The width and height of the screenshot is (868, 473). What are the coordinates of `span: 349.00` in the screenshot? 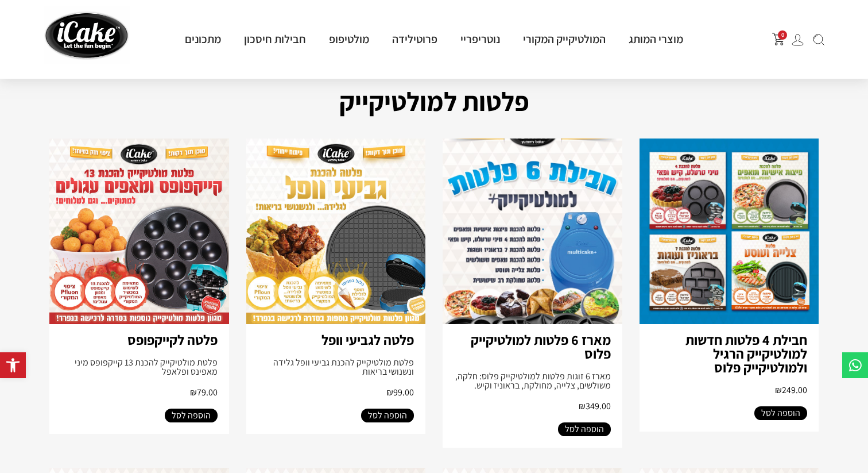 It's located at (595, 405).